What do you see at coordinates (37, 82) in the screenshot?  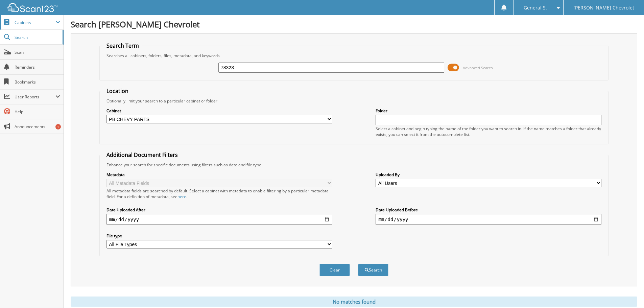 I see `span: Bookmarks` at bounding box center [37, 82].